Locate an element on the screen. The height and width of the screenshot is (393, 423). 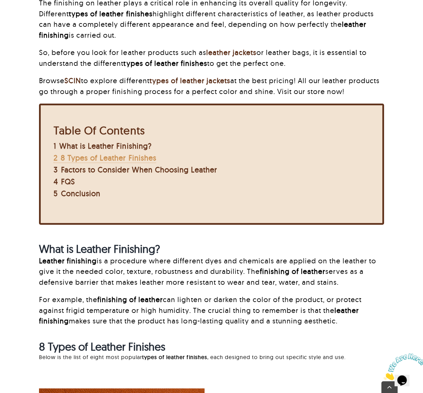
span: 8 Types of Leather Finishes is located at coordinates (108, 158).